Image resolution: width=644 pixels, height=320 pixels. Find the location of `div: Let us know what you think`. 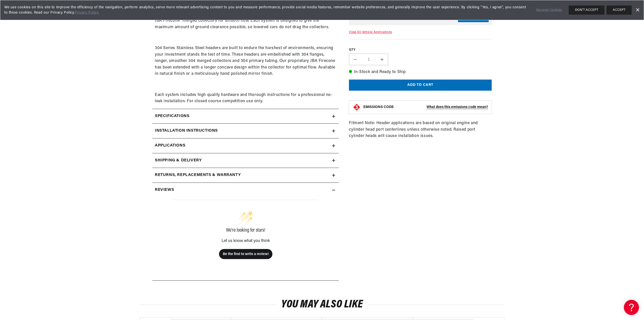

div: Let us know what you think is located at coordinates (245, 241).